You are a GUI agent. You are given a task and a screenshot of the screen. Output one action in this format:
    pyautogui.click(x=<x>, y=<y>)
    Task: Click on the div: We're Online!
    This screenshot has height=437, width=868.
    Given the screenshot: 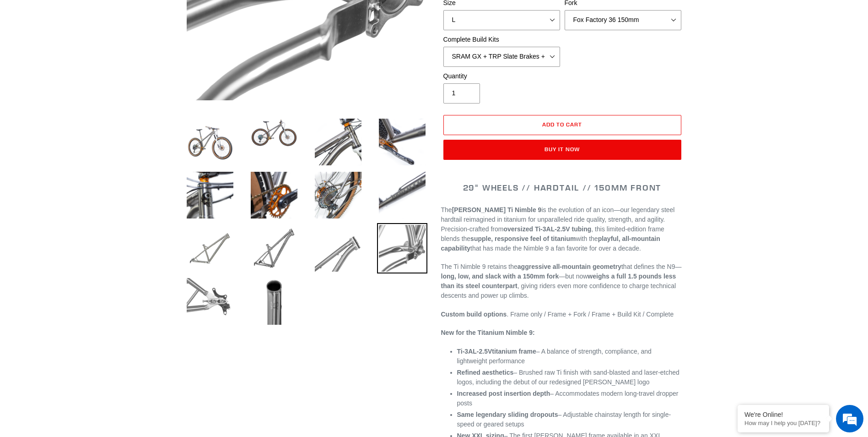 What is the action you would take?
    pyautogui.click(x=784, y=415)
    